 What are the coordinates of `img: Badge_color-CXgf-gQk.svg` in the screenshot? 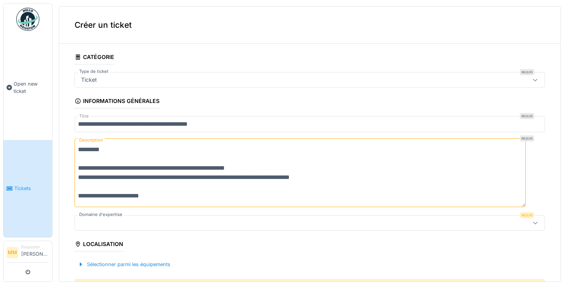 It's located at (28, 19).